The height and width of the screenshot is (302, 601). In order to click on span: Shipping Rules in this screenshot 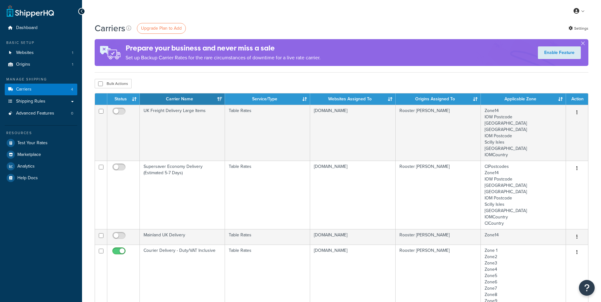, I will do `click(31, 101)`.